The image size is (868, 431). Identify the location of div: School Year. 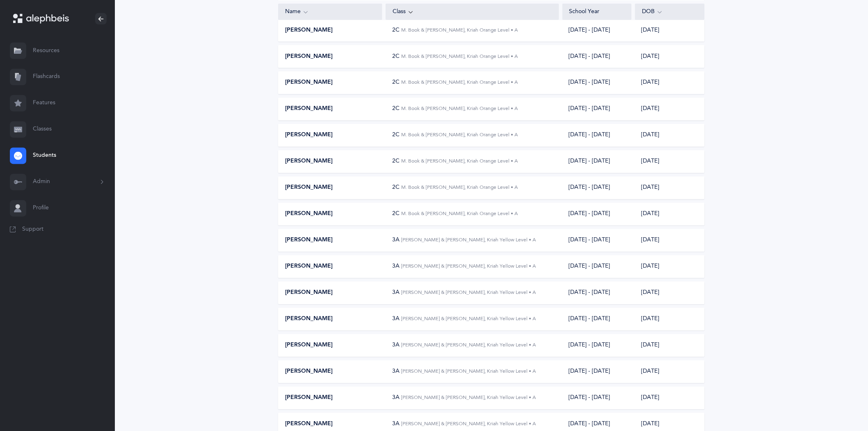
(597, 12).